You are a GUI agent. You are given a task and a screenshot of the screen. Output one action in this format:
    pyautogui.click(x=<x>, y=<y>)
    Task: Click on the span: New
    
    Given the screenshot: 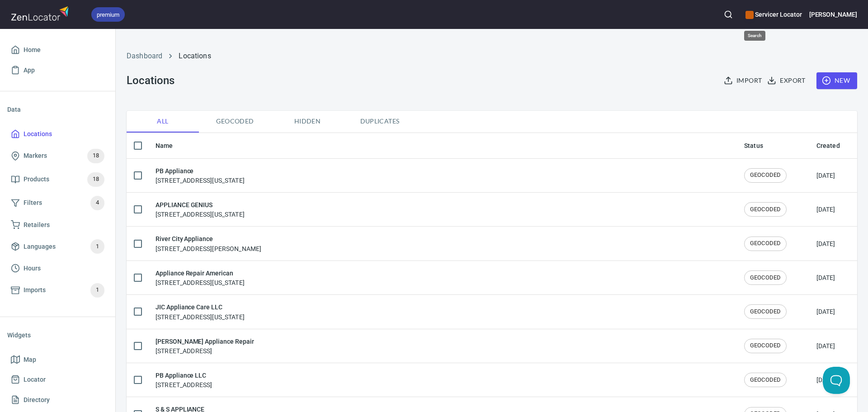 What is the action you would take?
    pyautogui.click(x=837, y=81)
    